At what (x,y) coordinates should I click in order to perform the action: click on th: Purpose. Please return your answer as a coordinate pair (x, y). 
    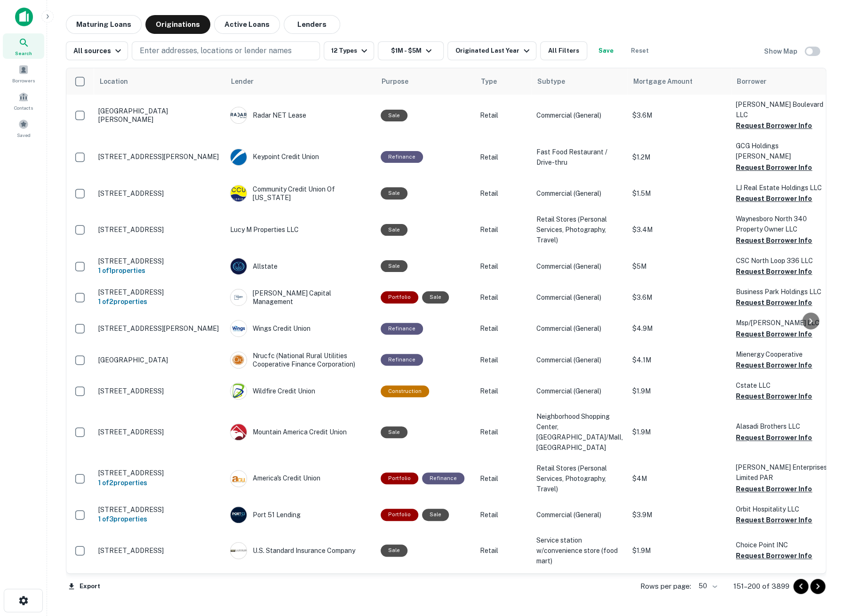
    Looking at the image, I should click on (425, 81).